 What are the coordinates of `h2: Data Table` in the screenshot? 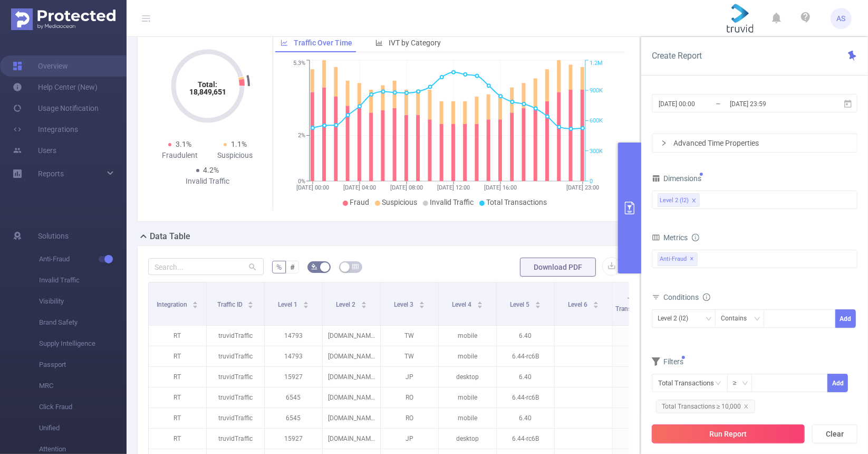 It's located at (170, 236).